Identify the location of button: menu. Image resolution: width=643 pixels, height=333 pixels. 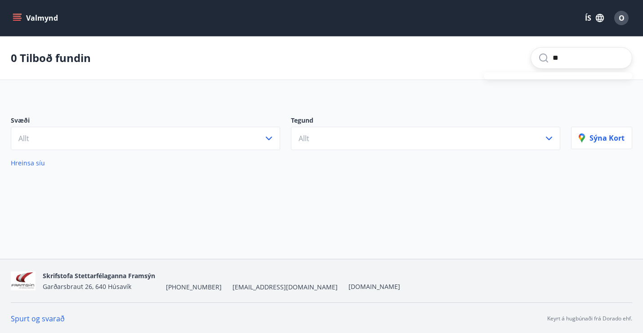
(36, 18).